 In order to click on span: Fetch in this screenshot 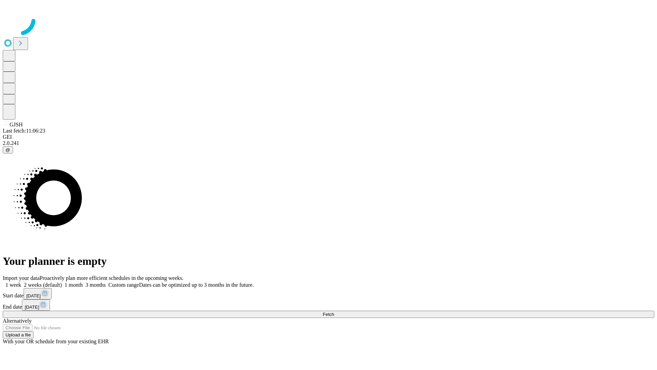, I will do `click(328, 314)`.